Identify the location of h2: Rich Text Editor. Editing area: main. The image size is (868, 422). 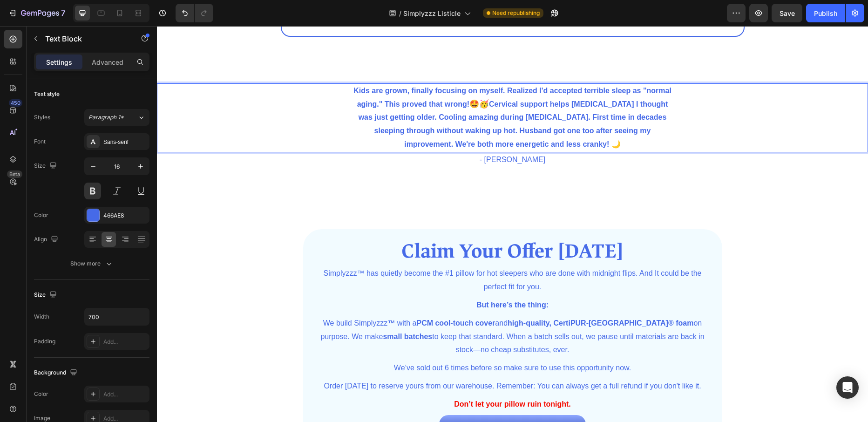
(356, 225).